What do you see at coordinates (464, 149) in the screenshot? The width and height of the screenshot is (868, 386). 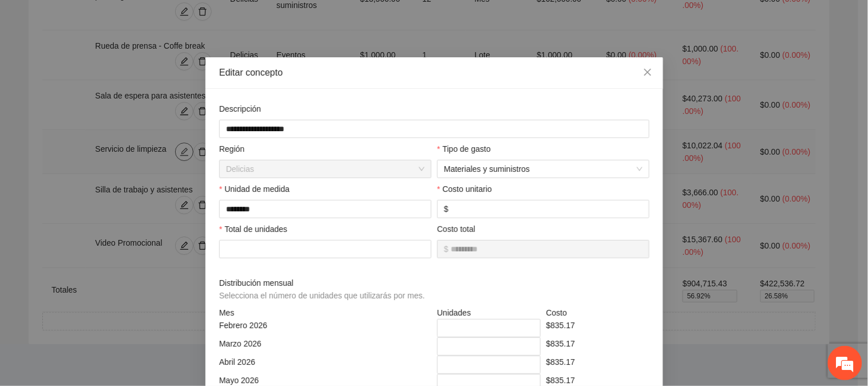 I see `label: Tipo de gasto` at bounding box center [464, 149].